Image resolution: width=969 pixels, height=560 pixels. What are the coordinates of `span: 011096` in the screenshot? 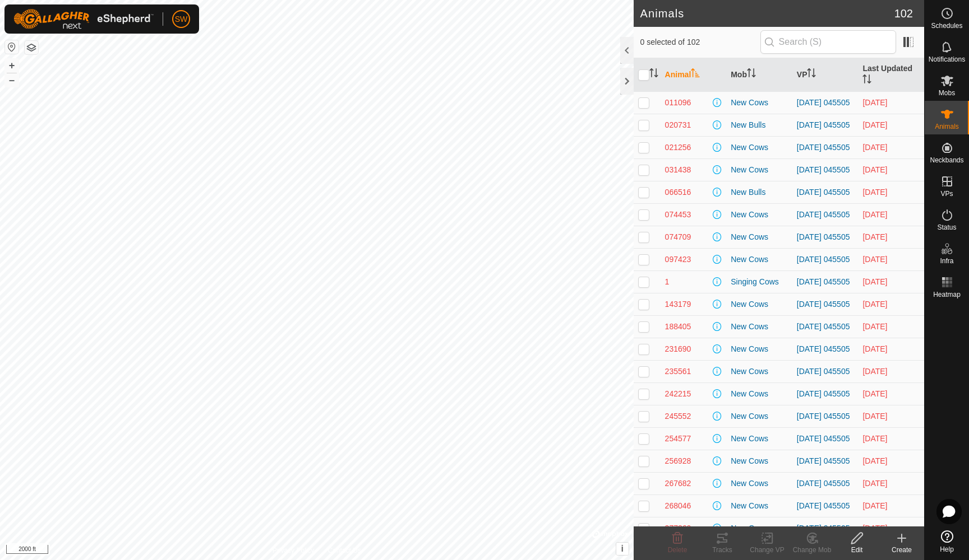 It's located at (678, 103).